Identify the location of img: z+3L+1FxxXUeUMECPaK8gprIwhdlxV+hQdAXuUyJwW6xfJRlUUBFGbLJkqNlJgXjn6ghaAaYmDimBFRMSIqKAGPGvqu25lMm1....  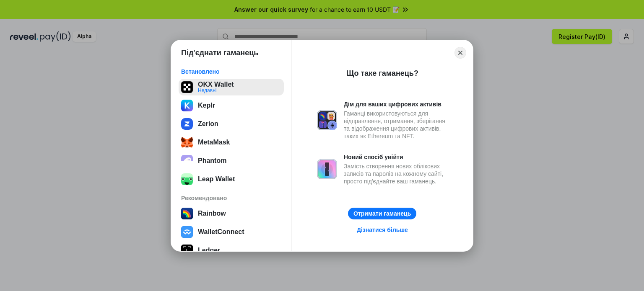
(187, 179).